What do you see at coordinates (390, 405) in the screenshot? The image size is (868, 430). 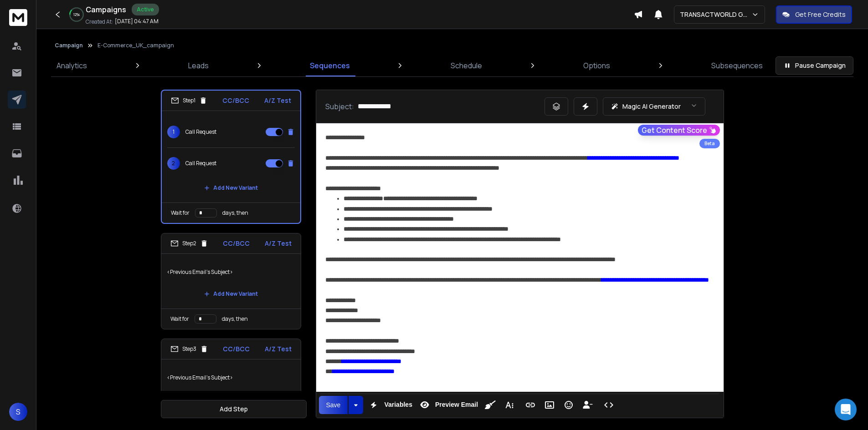 I see `button: Variables` at bounding box center [390, 405].